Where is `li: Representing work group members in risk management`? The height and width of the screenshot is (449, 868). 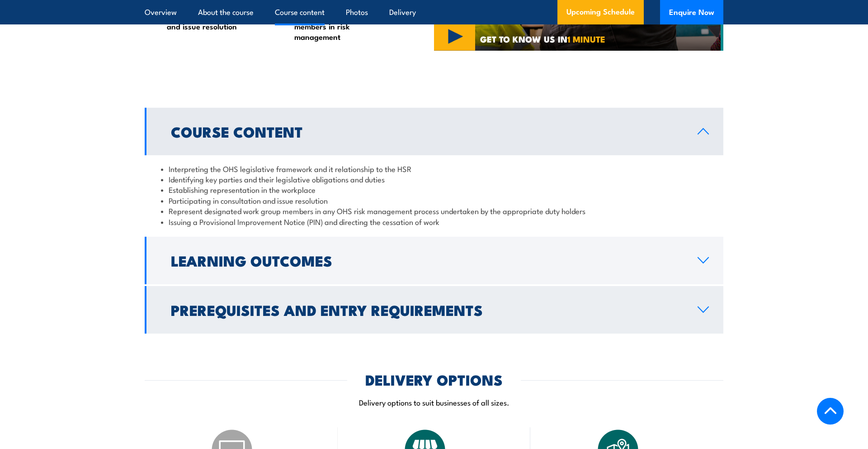
li: Representing work group members in risk management is located at coordinates (337, 26).